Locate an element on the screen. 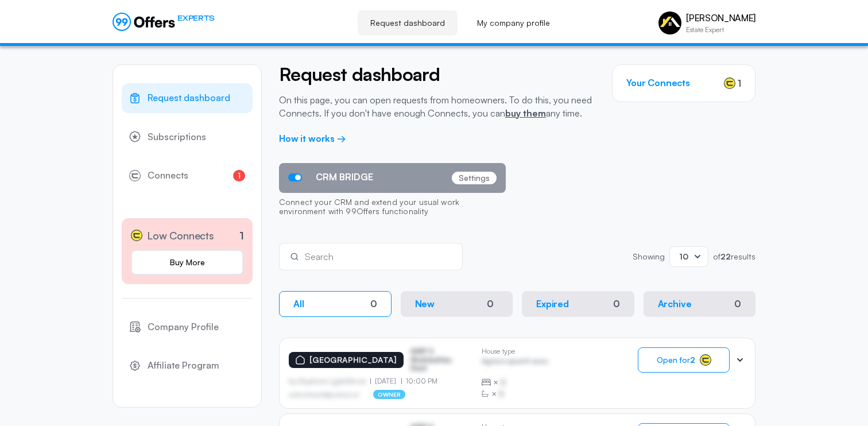  p: Estate Expert is located at coordinates (720, 30).